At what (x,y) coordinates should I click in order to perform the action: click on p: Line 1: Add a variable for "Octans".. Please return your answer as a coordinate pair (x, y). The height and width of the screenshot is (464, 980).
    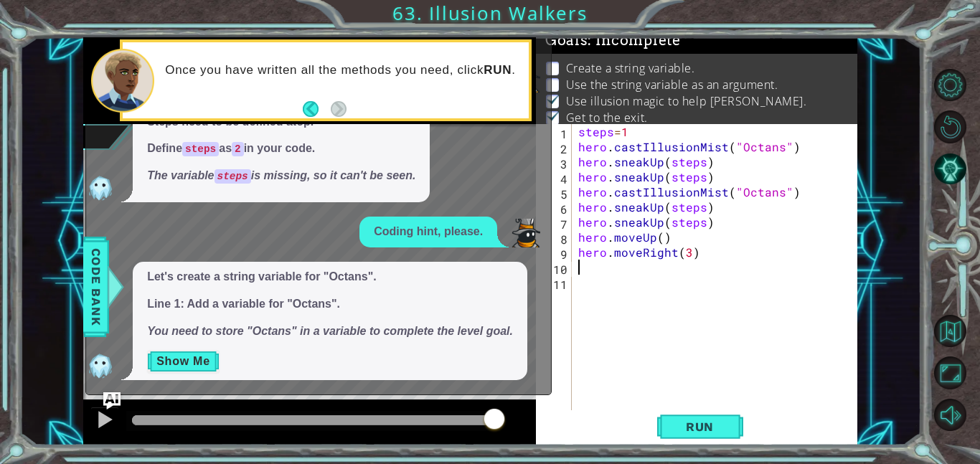
    Looking at the image, I should click on (330, 304).